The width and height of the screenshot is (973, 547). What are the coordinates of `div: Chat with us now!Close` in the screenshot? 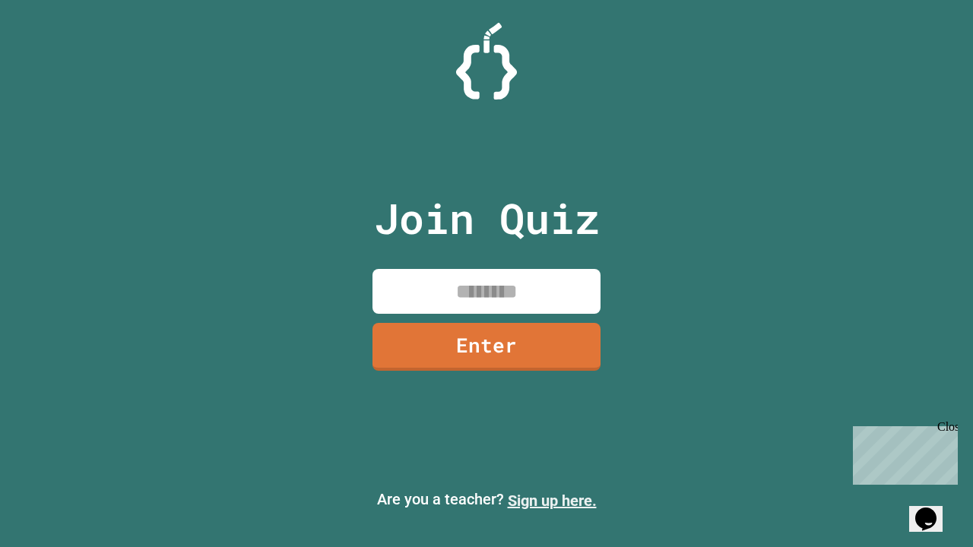 It's located at (55, 51).